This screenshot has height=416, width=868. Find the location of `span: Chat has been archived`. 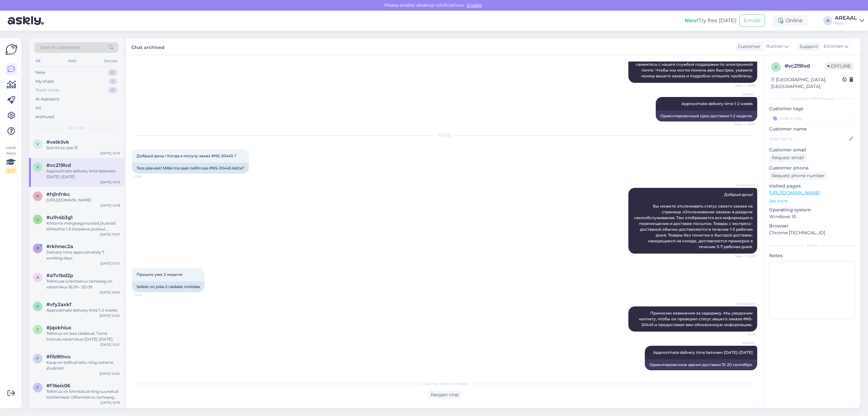

span: Chat has been archived is located at coordinates (444, 383).